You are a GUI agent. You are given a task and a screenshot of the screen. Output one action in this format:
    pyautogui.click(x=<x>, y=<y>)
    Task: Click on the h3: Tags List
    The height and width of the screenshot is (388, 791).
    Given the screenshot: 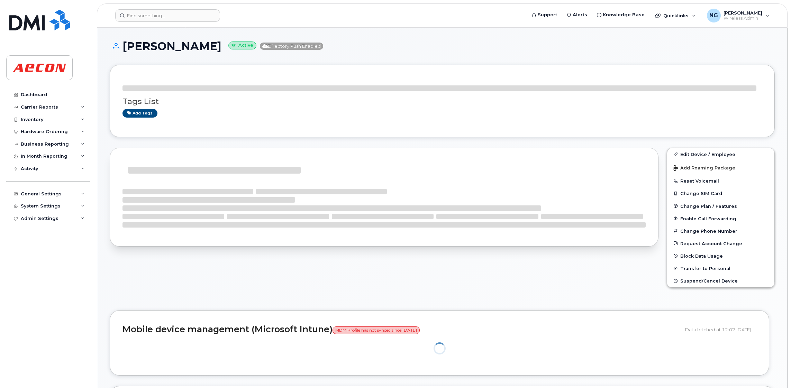 What is the action you would take?
    pyautogui.click(x=442, y=101)
    